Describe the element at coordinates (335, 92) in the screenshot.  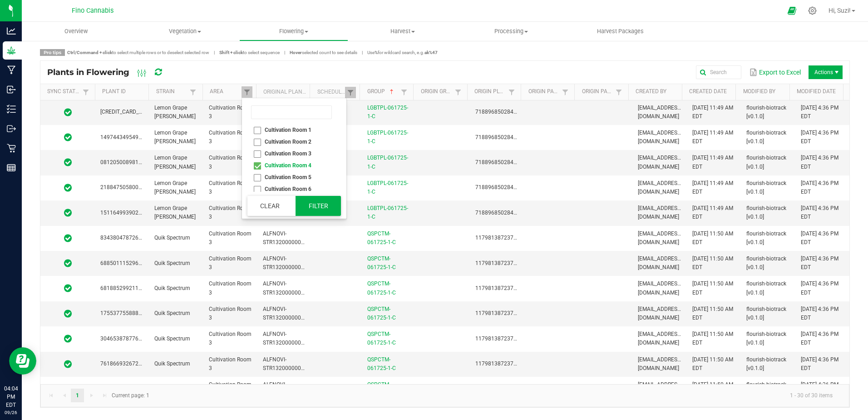
I see `th: Scheduled` at that location.